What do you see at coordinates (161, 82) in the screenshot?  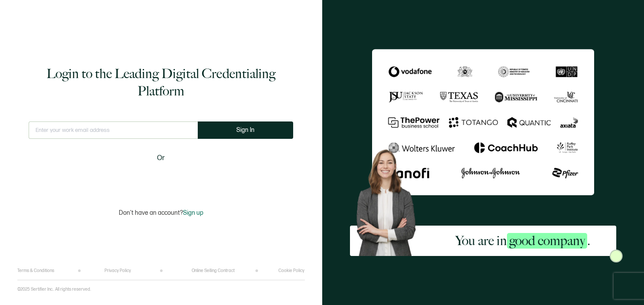 I see `h1: Login to the Leading Digital Credentialing Platform` at bounding box center [161, 82].